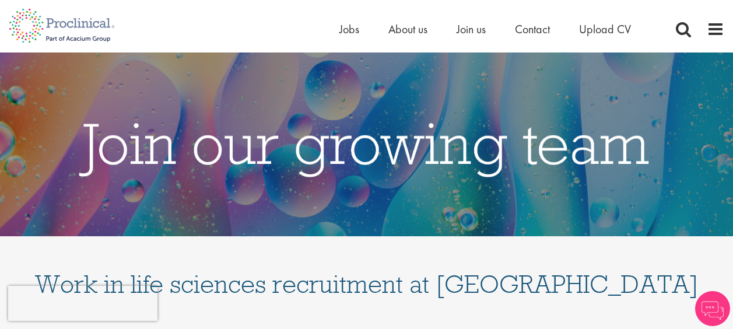 The height and width of the screenshot is (329, 733). What do you see at coordinates (407, 29) in the screenshot?
I see `a: About us` at bounding box center [407, 29].